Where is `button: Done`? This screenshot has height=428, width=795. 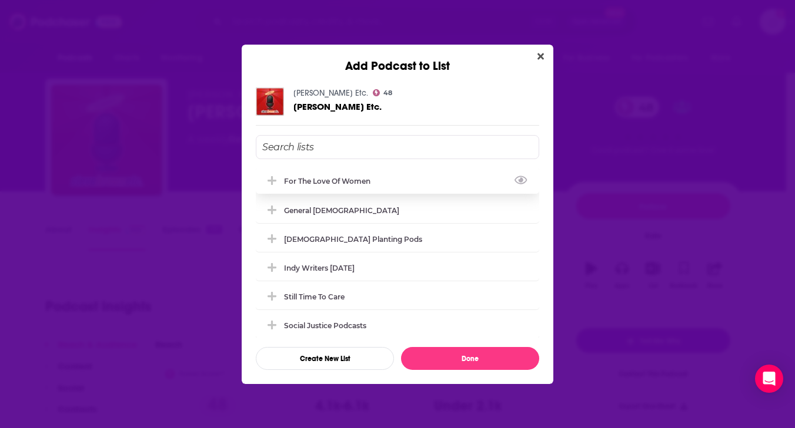 button: Done is located at coordinates (470, 358).